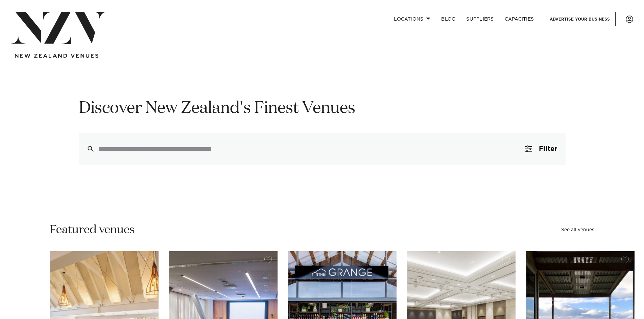 The width and height of the screenshot is (644, 319). What do you see at coordinates (92, 230) in the screenshot?
I see `h2: Featured venues` at bounding box center [92, 230].